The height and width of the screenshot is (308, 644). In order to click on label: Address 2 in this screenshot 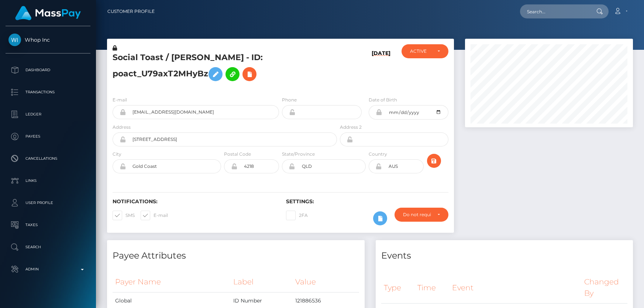, I will do `click(351, 127)`.